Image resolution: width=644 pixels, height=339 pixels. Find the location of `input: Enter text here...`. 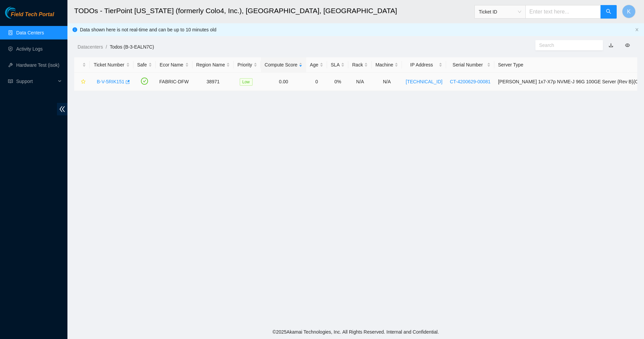

input: Enter text here... is located at coordinates (563, 12).